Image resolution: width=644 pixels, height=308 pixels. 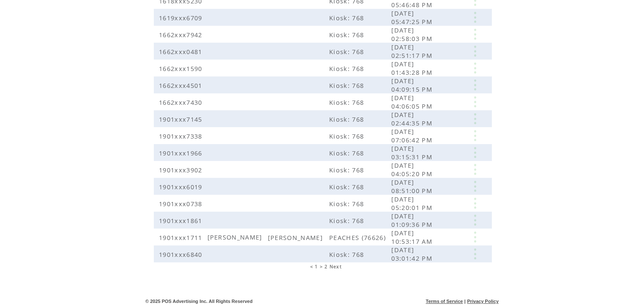 What do you see at coordinates (317, 266) in the screenshot?
I see `span: < 1 >` at bounding box center [317, 266].